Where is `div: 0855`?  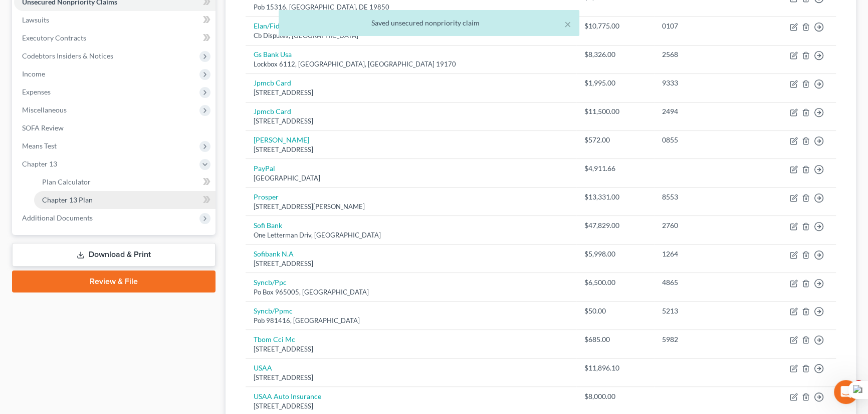
div: 0855 is located at coordinates (704, 140).